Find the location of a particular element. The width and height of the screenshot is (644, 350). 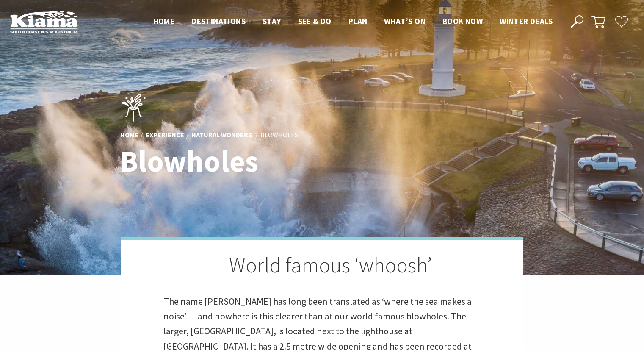

a: Home is located at coordinates (129, 135).